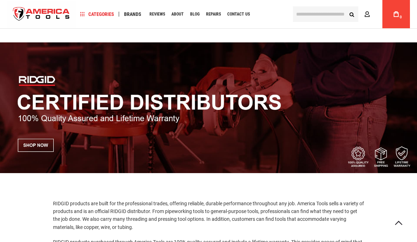  Describe the element at coordinates (238, 14) in the screenshot. I see `span: Contact Us` at that location.